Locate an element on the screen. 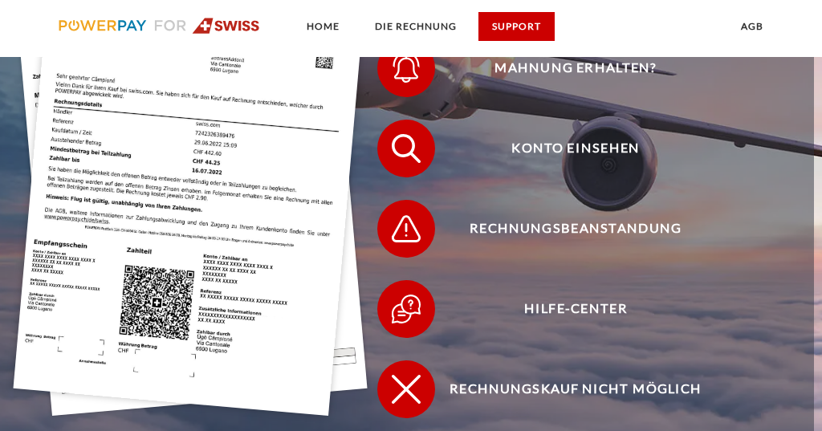 The height and width of the screenshot is (431, 822). span: Konto einsehen is located at coordinates (575, 148).